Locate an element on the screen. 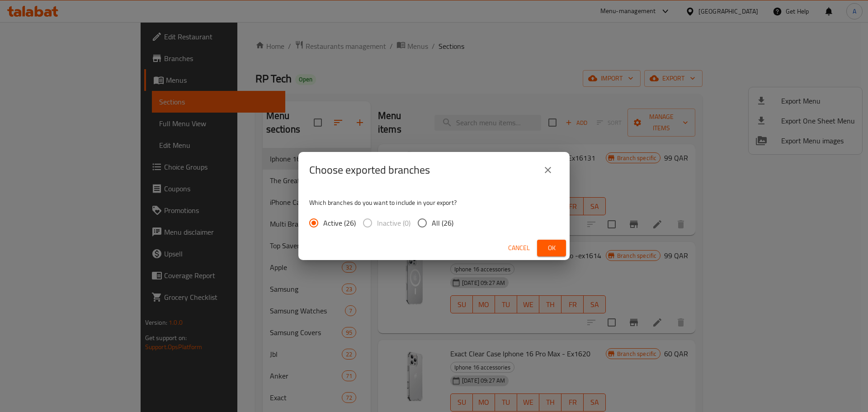 The width and height of the screenshot is (868, 412). span: Active (26) is located at coordinates (339, 223).